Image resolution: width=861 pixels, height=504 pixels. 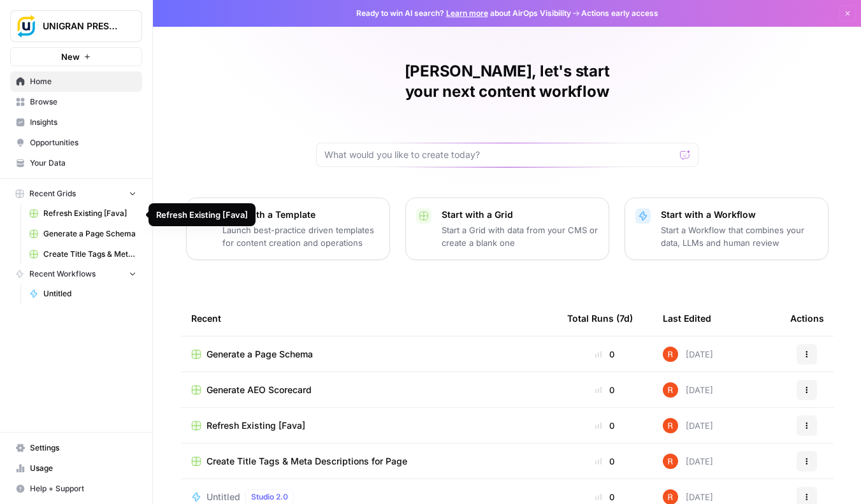 What do you see at coordinates (76, 448) in the screenshot?
I see `a: Settings` at bounding box center [76, 448].